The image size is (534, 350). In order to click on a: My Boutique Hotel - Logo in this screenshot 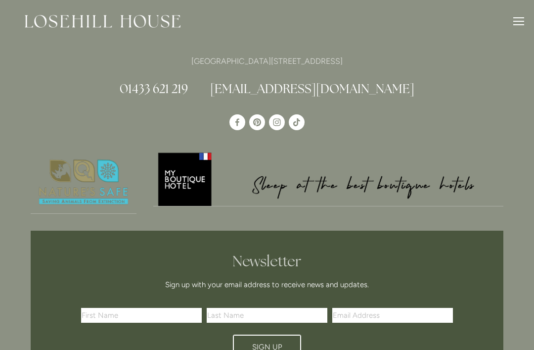, I will do `click(328, 178)`.